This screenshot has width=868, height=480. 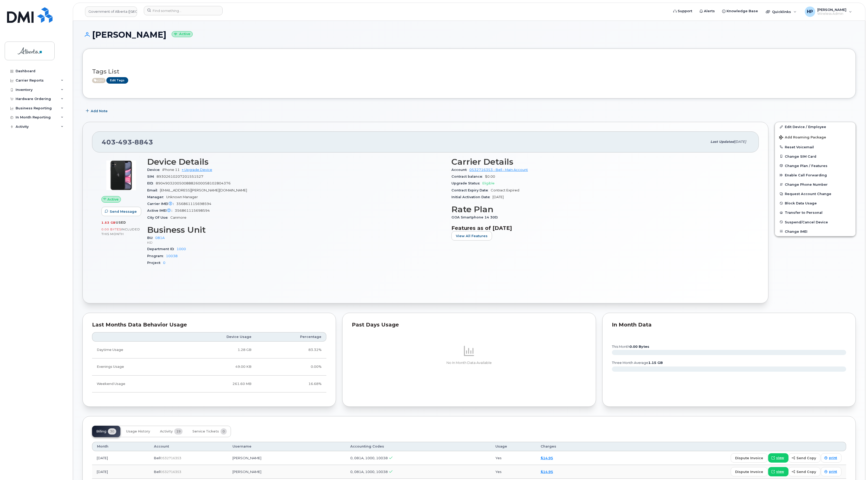 What do you see at coordinates (123, 211) in the screenshot?
I see `span: Send Message` at bounding box center [123, 211].